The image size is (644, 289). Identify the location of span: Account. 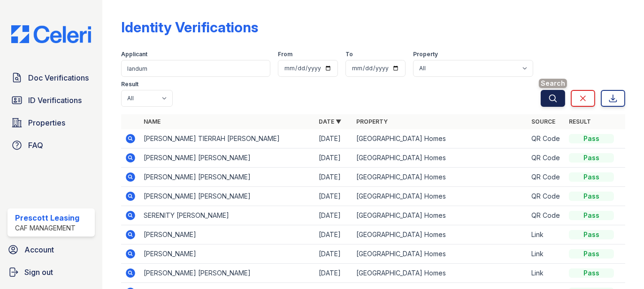
(39, 250).